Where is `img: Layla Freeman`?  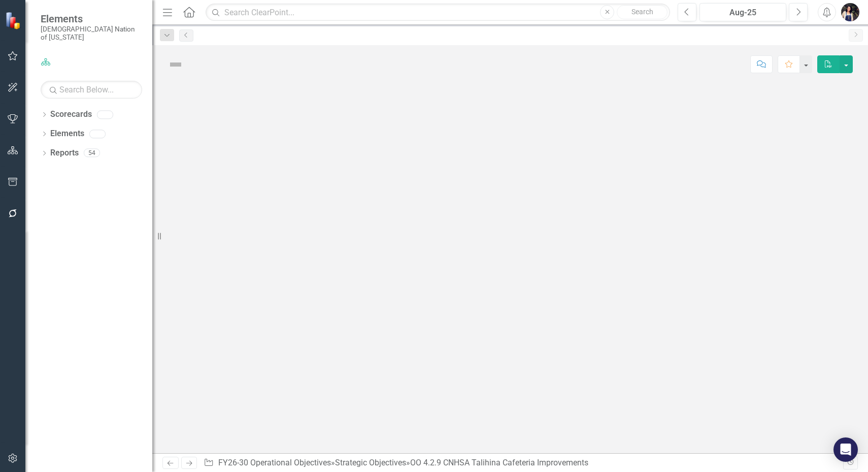 img: Layla Freeman is located at coordinates (850, 12).